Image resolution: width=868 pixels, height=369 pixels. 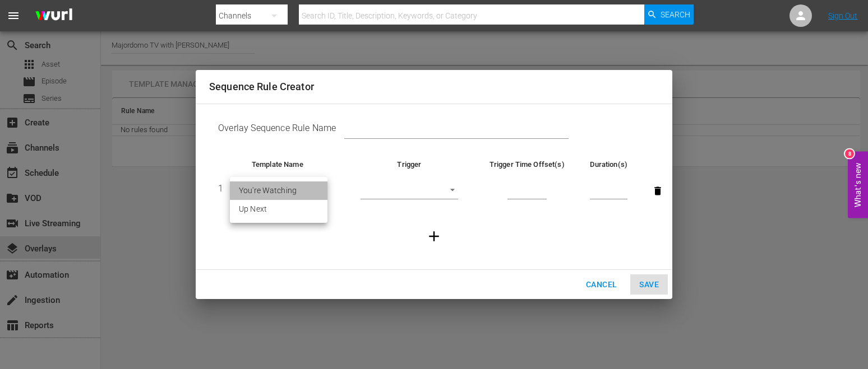 I want to click on a: Sign Out, so click(x=842, y=16).